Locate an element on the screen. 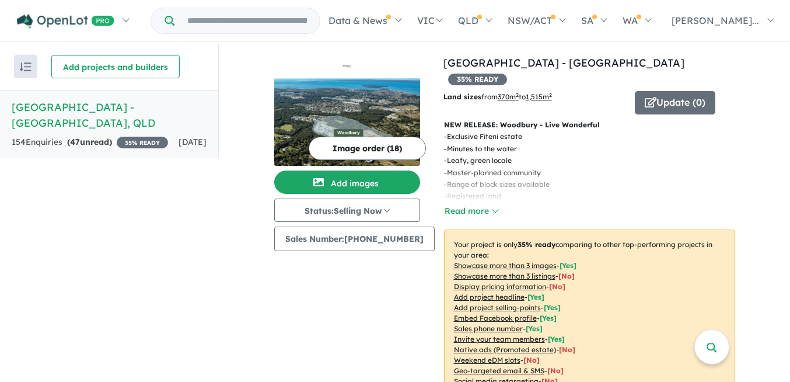 The height and width of the screenshot is (382, 790). p: - Range of block sizes available is located at coordinates (501, 184).